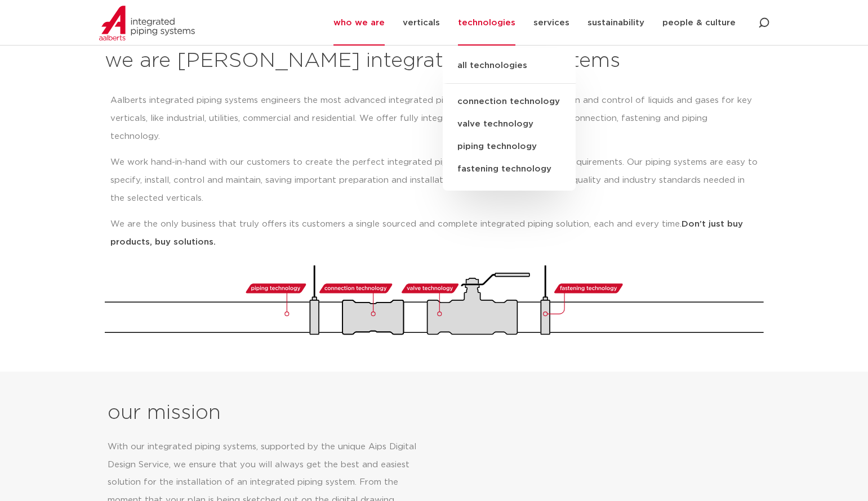 This screenshot has width=868, height=501. What do you see at coordinates (509, 72) in the screenshot?
I see `a: all technologies` at bounding box center [509, 72].